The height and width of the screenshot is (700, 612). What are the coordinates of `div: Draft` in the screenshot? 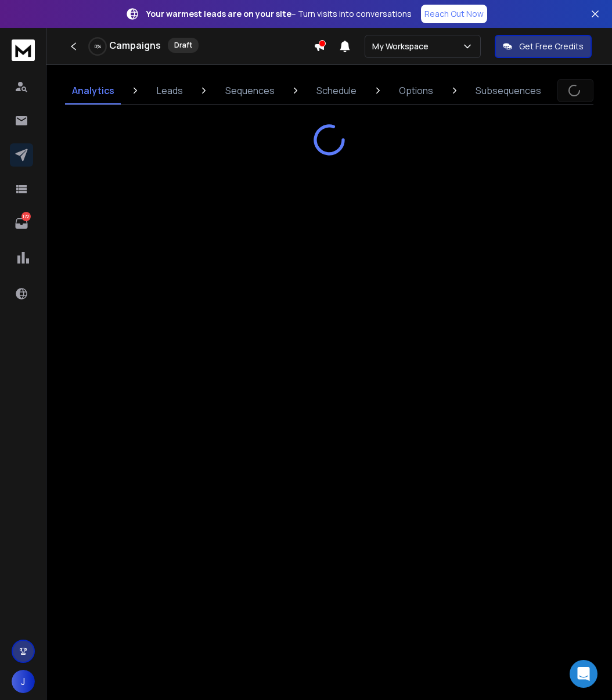 It's located at (183, 45).